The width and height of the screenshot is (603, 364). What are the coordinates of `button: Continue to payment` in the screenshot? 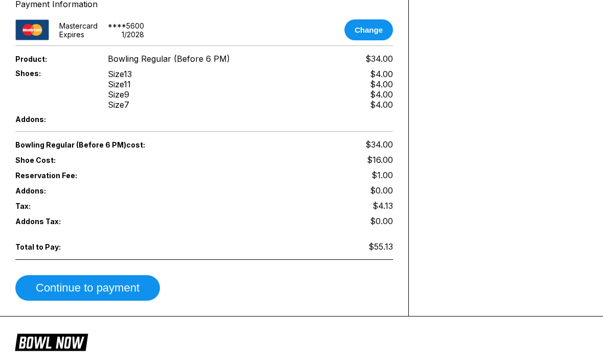 It's located at (88, 288).